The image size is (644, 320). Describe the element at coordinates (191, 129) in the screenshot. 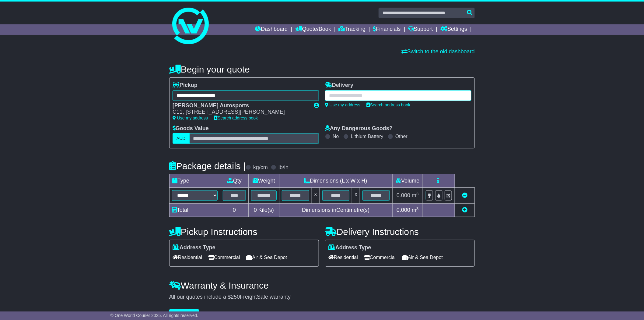

I see `label: Goods Value` at that location.